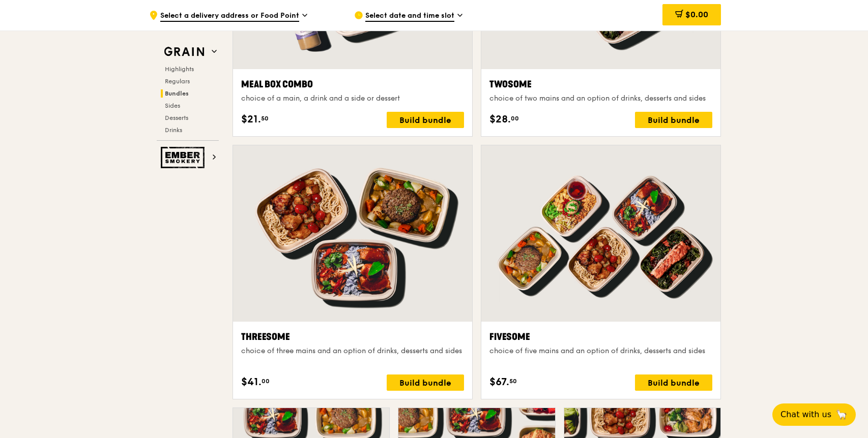  What do you see at coordinates (814, 415) in the screenshot?
I see `button: Chat with us🦙` at bounding box center [814, 415].